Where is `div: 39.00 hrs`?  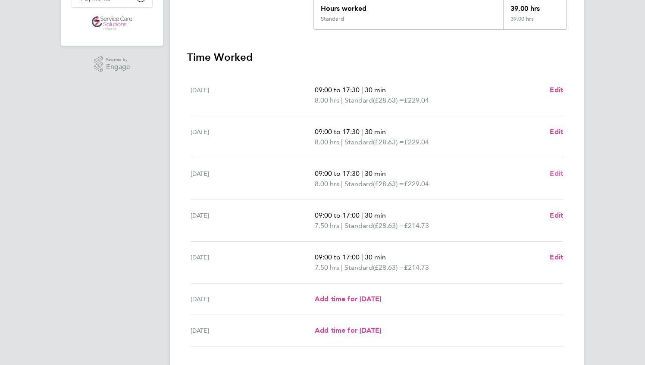 div: 39.00 hrs is located at coordinates (535, 22).